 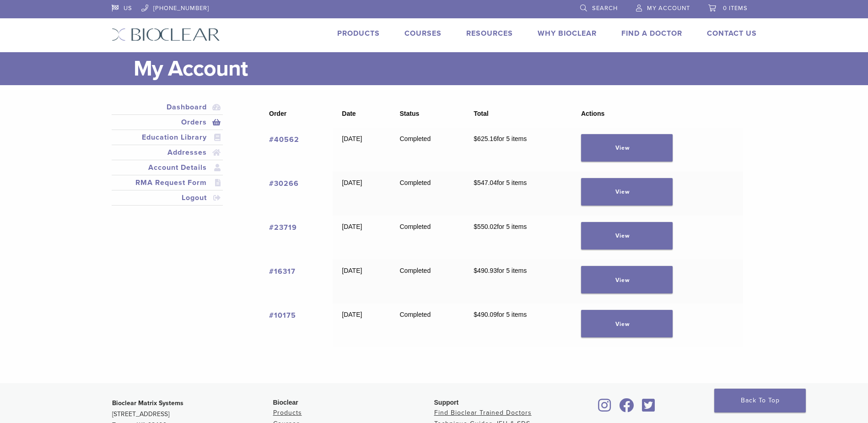 I want to click on nav: Account pages, so click(x=168, y=158).